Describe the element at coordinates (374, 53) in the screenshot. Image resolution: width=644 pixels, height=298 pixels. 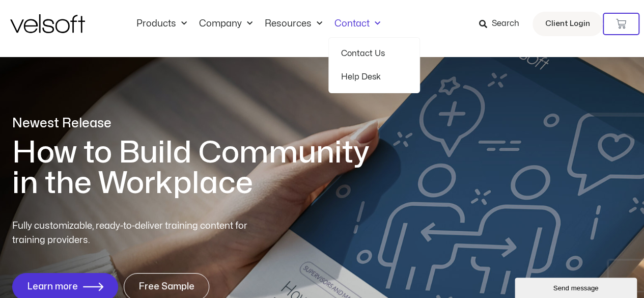
I see `a: Contact Us` at that location.